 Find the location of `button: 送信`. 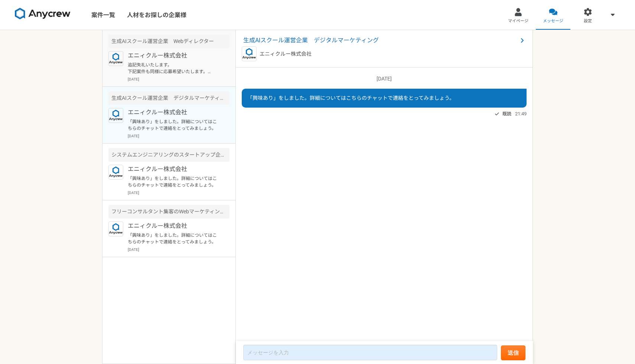

button: 送信 is located at coordinates (513, 352).